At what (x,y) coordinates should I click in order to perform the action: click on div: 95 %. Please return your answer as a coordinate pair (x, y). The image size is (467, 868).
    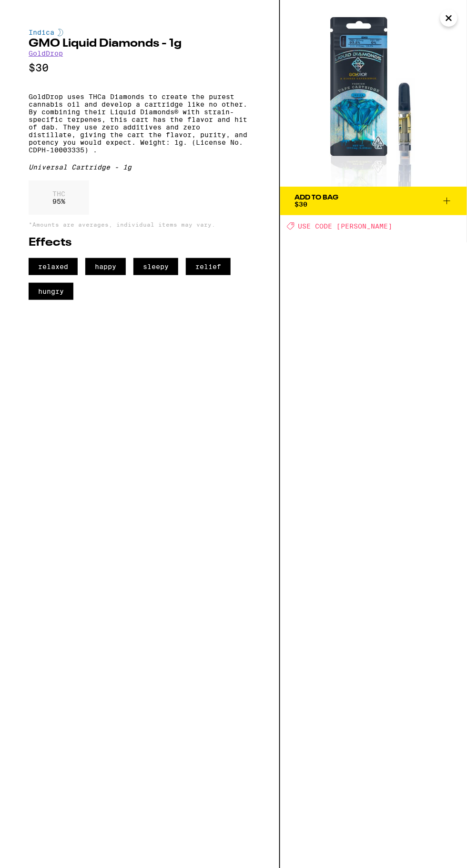
    Looking at the image, I should click on (59, 198).